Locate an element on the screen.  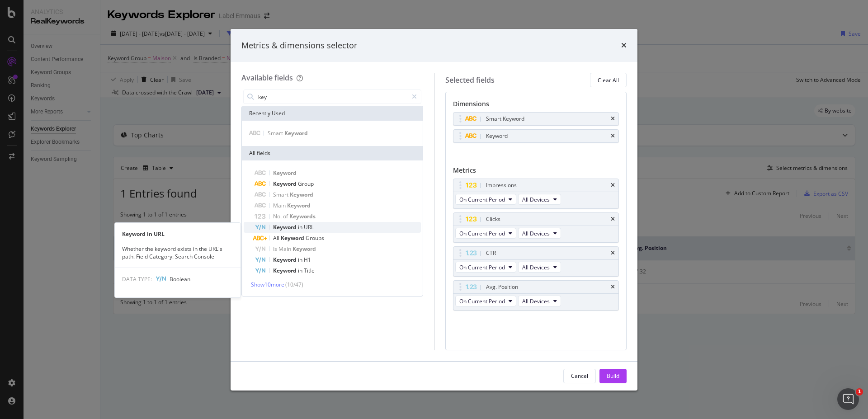
span: H1 is located at coordinates (307, 260).